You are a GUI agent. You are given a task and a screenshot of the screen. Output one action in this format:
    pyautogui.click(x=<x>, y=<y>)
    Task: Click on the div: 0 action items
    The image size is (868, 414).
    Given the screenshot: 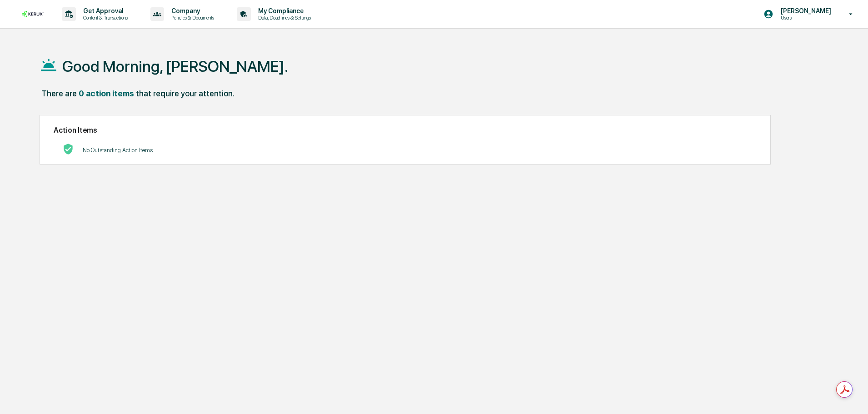 What is the action you would take?
    pyautogui.click(x=106, y=93)
    